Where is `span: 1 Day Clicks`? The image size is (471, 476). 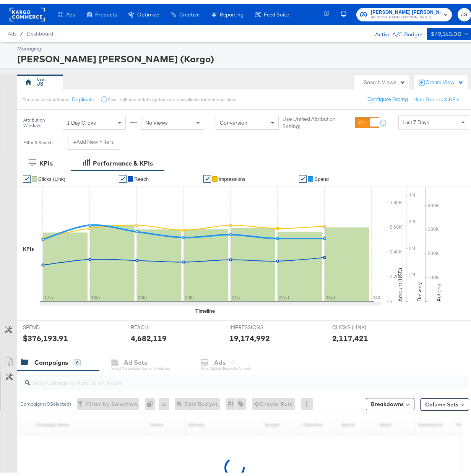 span: 1 Day Clicks is located at coordinates (82, 119).